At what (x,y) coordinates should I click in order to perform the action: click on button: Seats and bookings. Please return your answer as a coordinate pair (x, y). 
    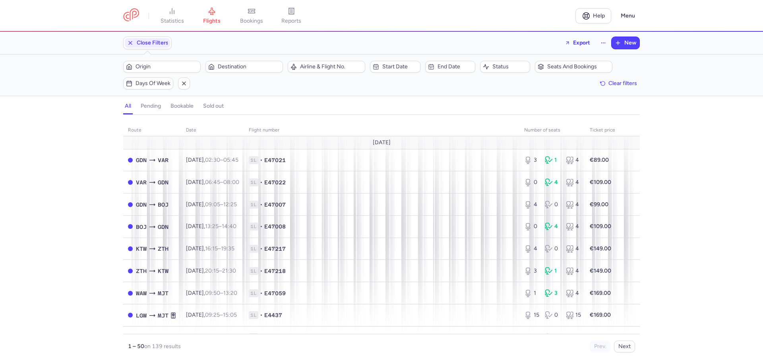
    Looking at the image, I should click on (573, 67).